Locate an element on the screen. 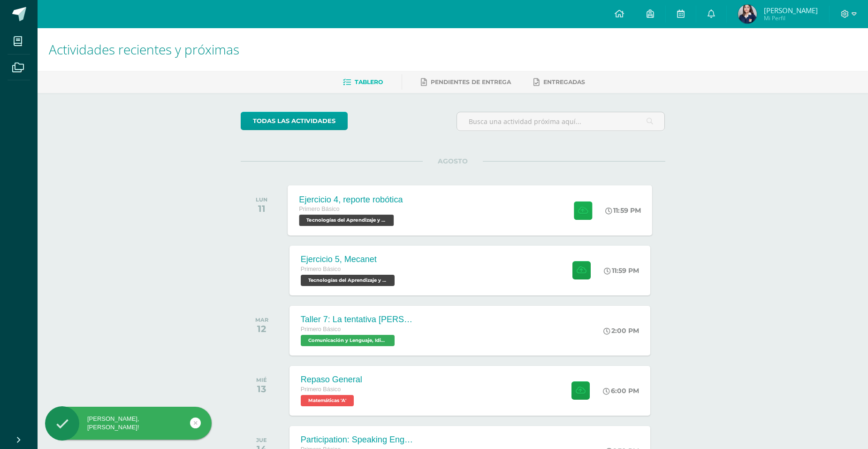 Image resolution: width=868 pixels, height=449 pixels. div: LUN is located at coordinates (261, 199).